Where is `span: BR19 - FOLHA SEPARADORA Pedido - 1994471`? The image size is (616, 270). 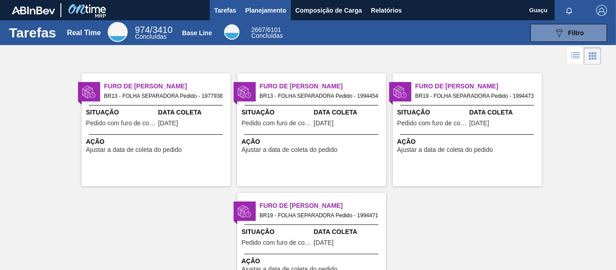
span: BR19 - FOLHA SEPARADORA Pedido - 1994471 is located at coordinates (319, 216).